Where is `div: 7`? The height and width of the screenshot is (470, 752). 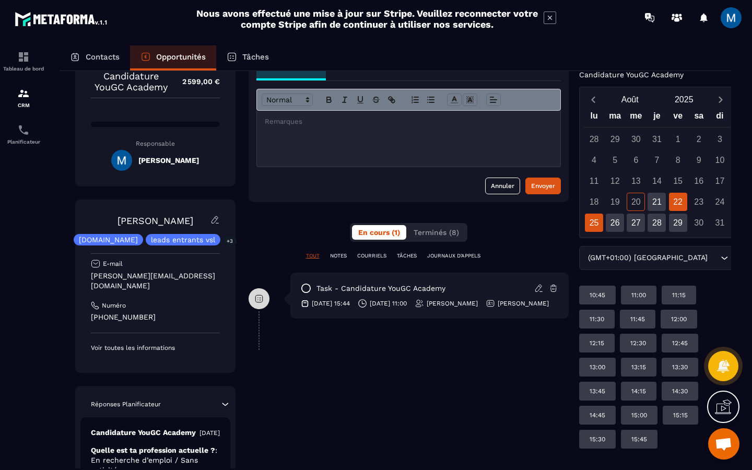 div: 7 is located at coordinates (657, 160).